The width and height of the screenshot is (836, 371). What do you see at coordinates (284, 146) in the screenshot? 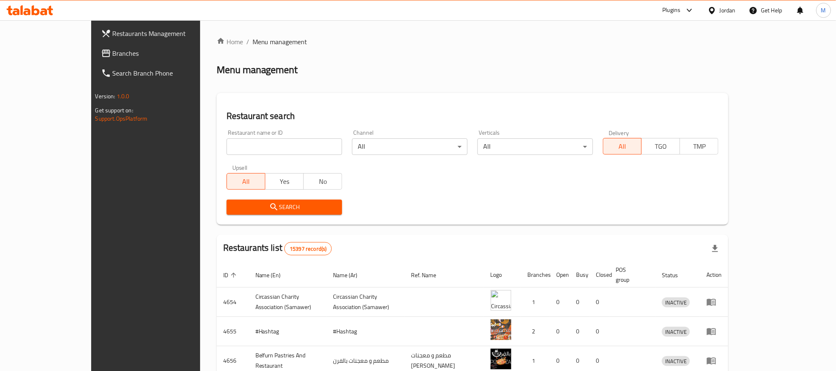
I see `input: Search for restaurant name or ID..` at bounding box center [284, 146].